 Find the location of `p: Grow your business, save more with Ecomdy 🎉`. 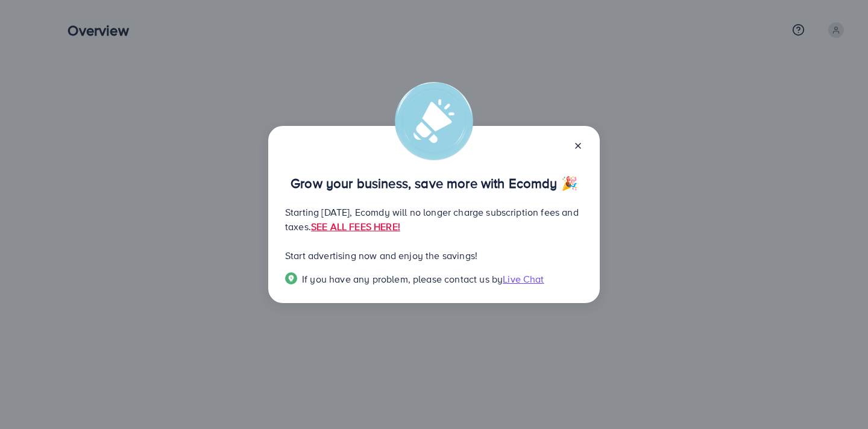

p: Grow your business, save more with Ecomdy 🎉 is located at coordinates (434, 183).